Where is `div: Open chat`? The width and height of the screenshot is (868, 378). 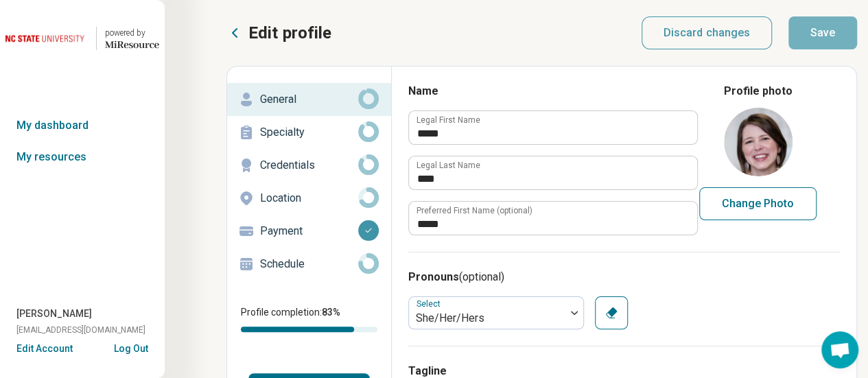 div: Open chat is located at coordinates (840, 350).